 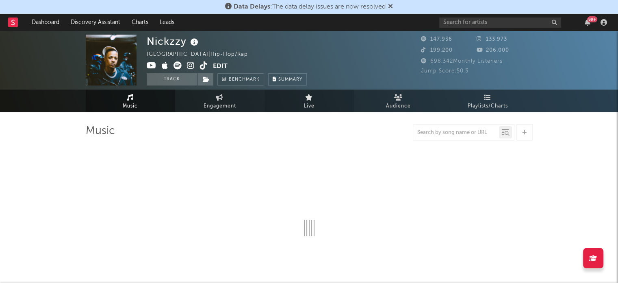 I want to click on input: Search by song name or URL, so click(x=456, y=133).